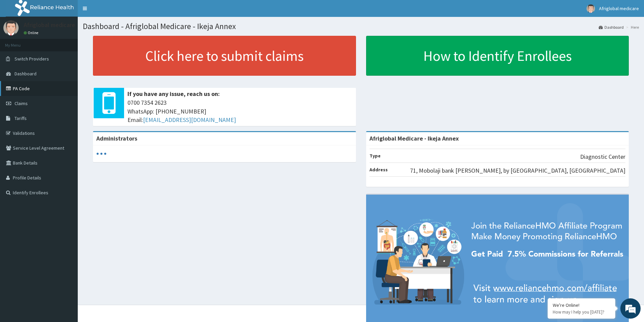 This screenshot has height=322, width=644. I want to click on p: How may I help you today?, so click(581, 312).